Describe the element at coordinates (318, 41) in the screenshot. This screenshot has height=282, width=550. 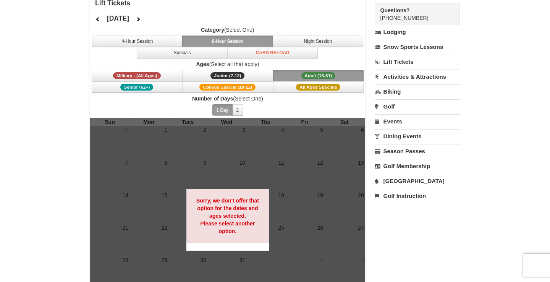
I see `button: Night Session` at that location.